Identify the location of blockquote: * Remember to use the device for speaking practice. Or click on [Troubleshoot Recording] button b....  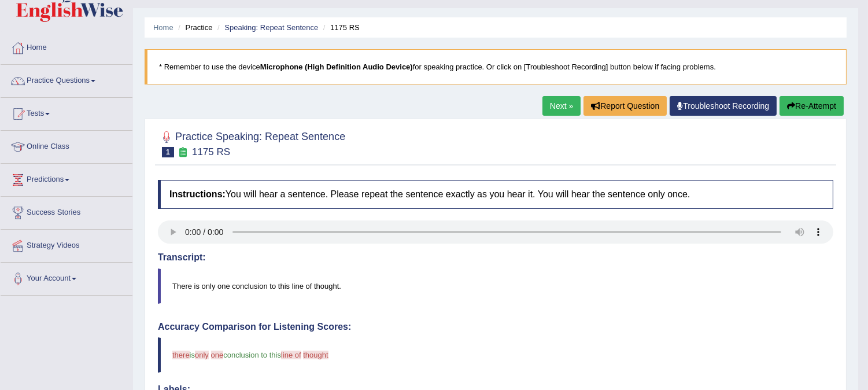
(495, 67).